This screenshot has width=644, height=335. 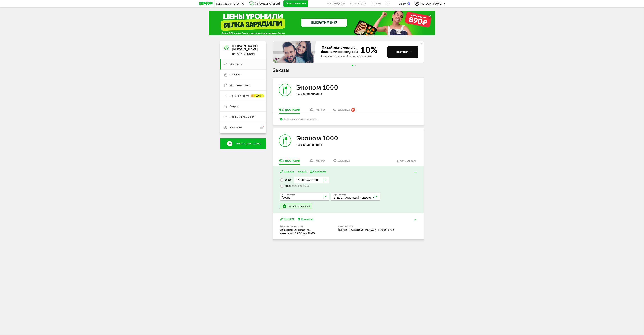 What do you see at coordinates (243, 117) in the screenshot?
I see `a: Программа лояльности` at bounding box center [243, 117].